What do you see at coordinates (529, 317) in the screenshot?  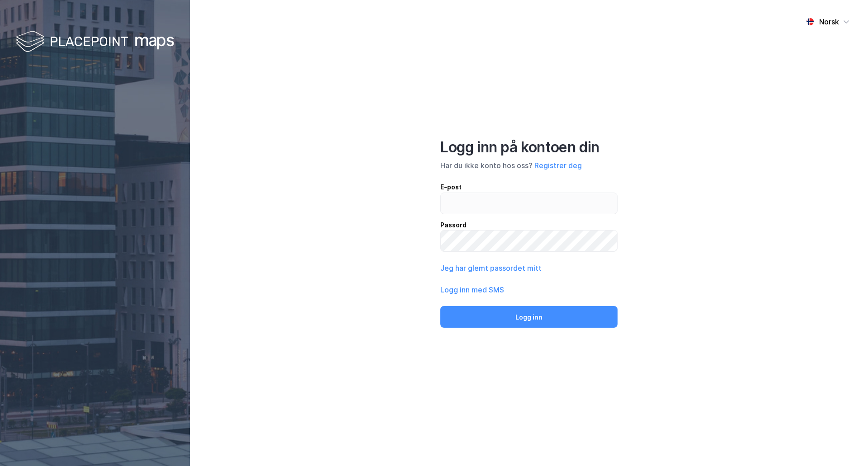 I see `button: Logg inn` at bounding box center [529, 317].